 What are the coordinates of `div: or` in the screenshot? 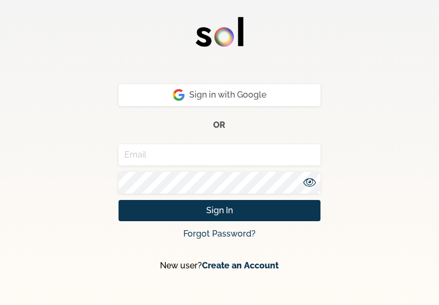 It's located at (219, 129).